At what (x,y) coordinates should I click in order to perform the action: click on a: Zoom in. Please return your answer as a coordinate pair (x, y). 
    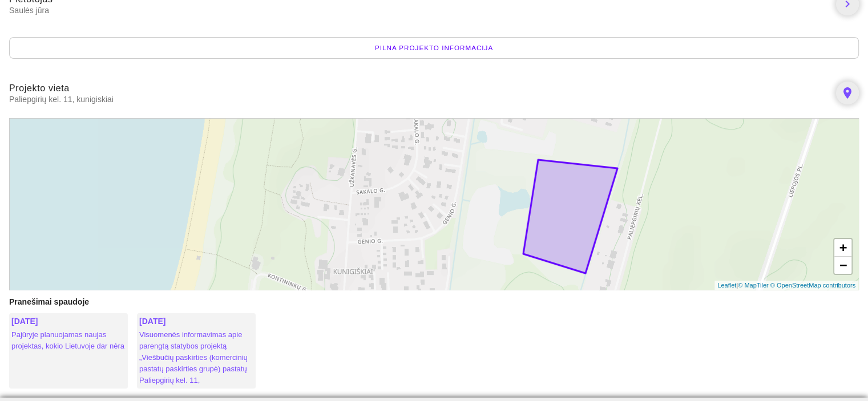
    Looking at the image, I should click on (842, 248).